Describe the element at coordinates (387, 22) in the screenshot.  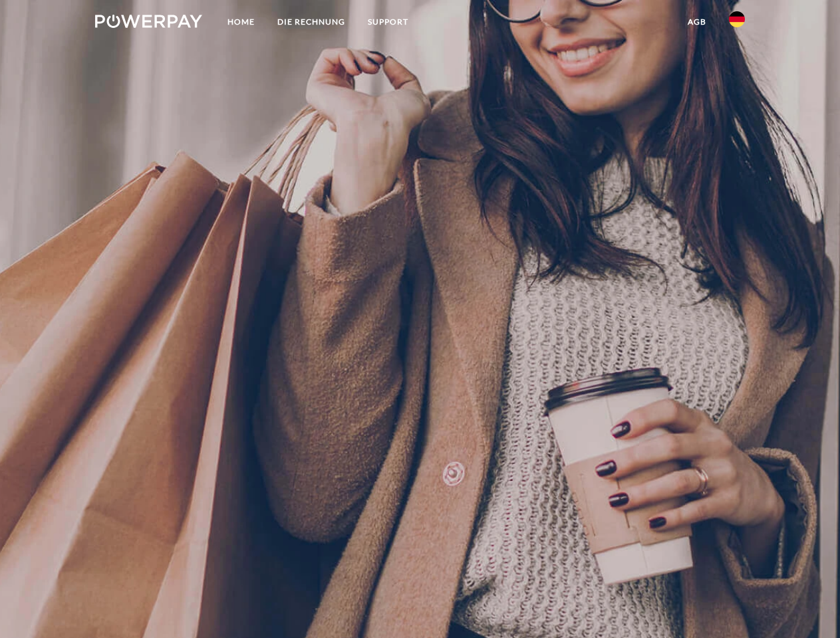
I see `a: SUPPORT` at that location.